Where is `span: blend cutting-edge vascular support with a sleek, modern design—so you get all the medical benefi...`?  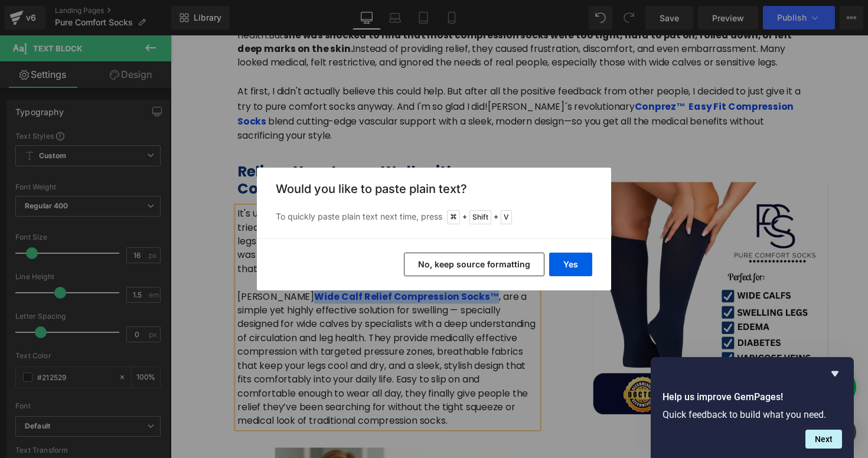 span: blend cutting-edge vascular support with a sleek, modern design—so you get all the medical benefi... is located at coordinates (338, 96).